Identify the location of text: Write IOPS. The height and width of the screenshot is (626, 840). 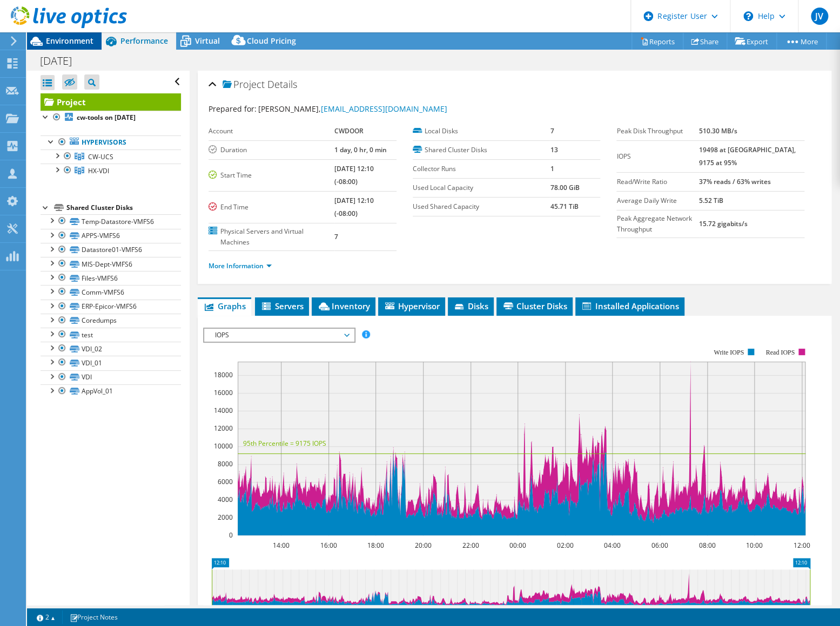
(728, 352).